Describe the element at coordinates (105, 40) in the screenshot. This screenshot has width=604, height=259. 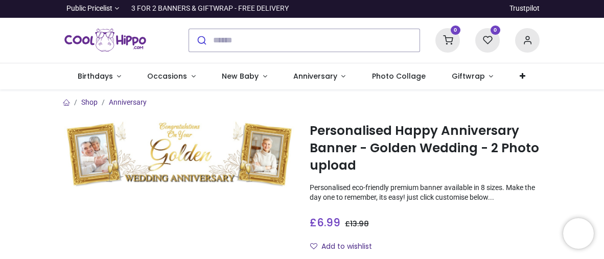
I see `a: Logo of Cool Hippo` at that location.